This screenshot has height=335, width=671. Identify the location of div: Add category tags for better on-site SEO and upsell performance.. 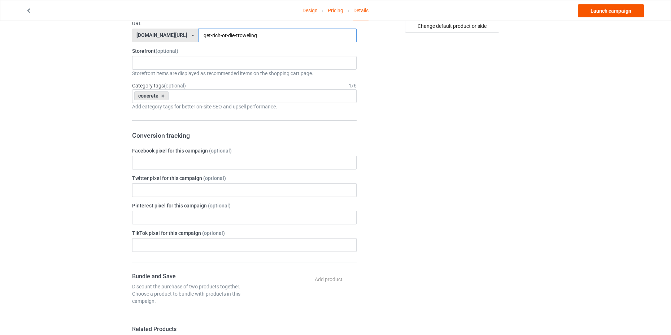
(244, 107).